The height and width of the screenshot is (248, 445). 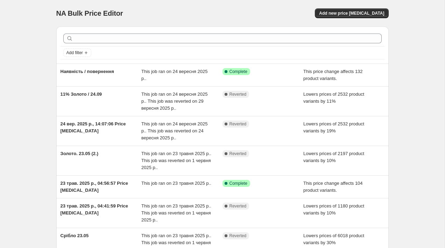 What do you see at coordinates (176, 183) in the screenshot?
I see `span: This job ran on 23 травня 2025 р..` at bounding box center [176, 183].